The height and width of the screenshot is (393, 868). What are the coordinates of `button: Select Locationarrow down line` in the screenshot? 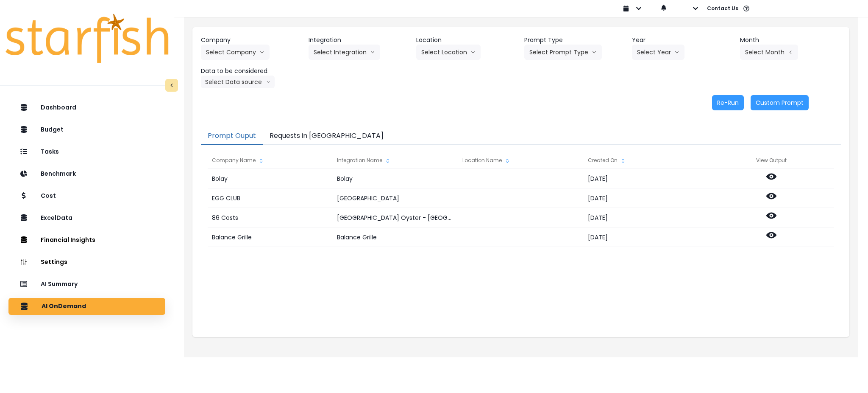 It's located at (448, 52).